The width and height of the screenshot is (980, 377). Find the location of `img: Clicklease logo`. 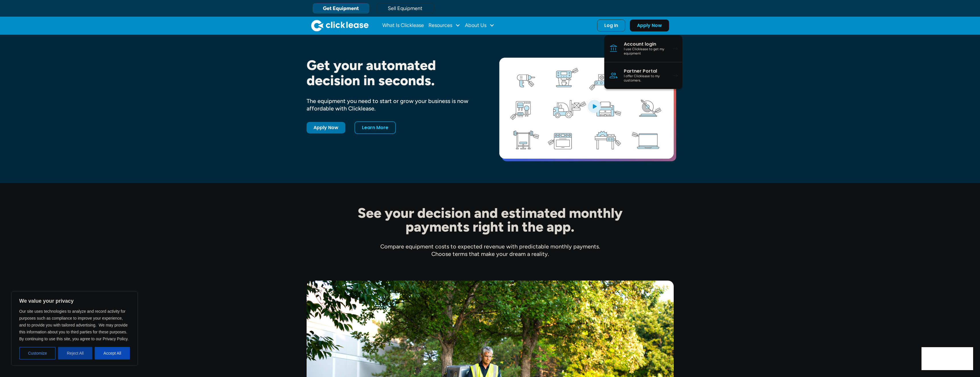

img: Clicklease logo is located at coordinates (340, 26).